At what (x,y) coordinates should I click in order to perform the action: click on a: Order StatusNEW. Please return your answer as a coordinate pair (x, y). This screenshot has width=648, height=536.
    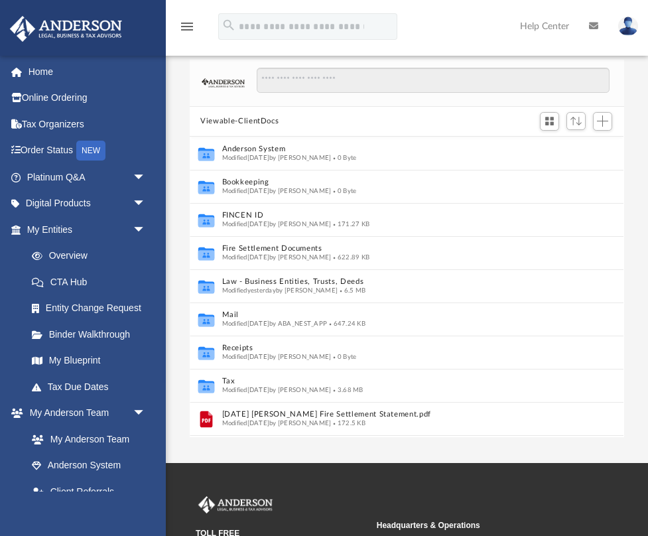
    Looking at the image, I should click on (88, 151).